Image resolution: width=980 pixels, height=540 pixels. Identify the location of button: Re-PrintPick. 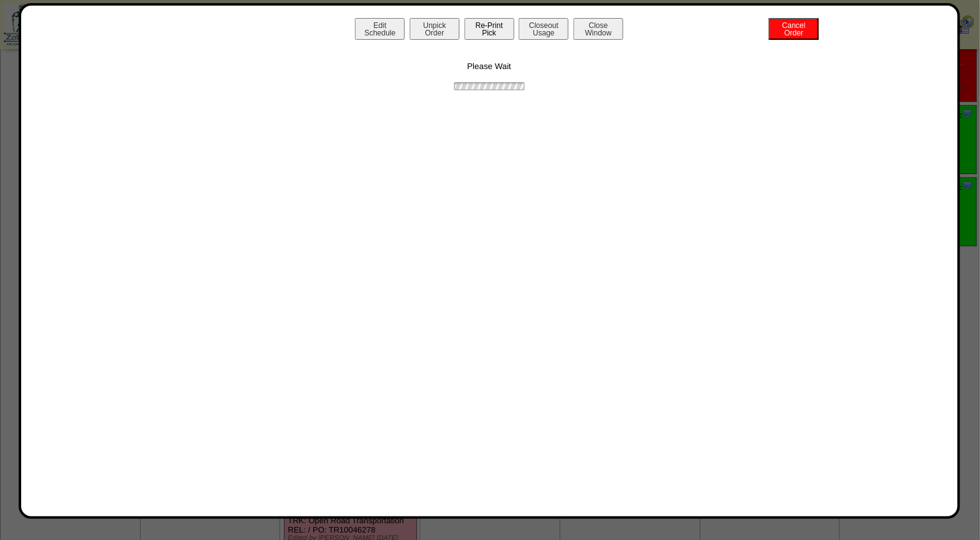
(490, 29).